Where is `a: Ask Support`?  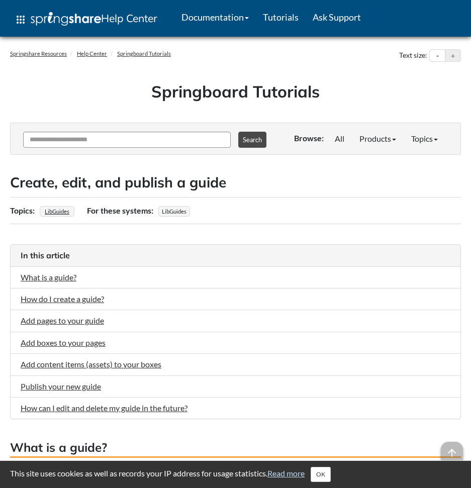 a: Ask Support is located at coordinates (337, 17).